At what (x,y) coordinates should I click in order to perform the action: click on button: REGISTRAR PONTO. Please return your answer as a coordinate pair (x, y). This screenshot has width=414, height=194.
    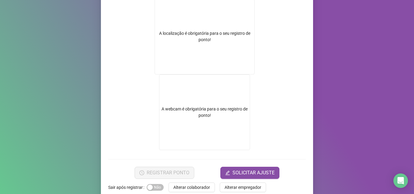
    Looking at the image, I should click on (164, 173).